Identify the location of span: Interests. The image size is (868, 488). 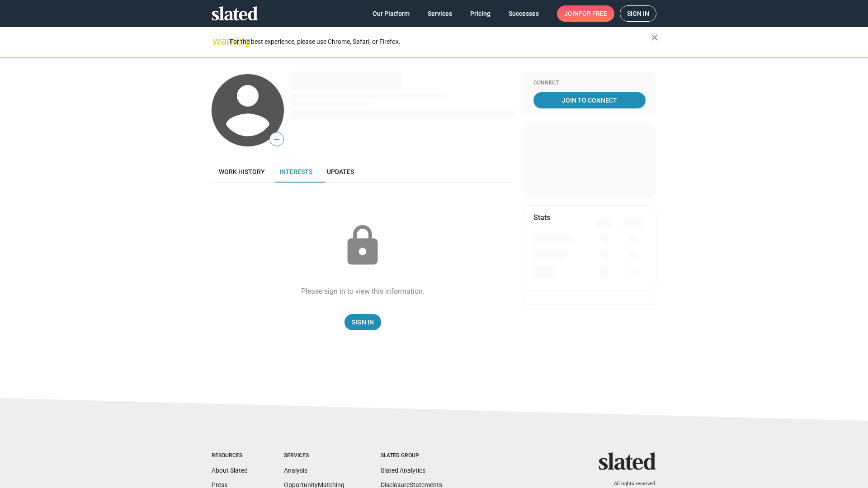
(296, 172).